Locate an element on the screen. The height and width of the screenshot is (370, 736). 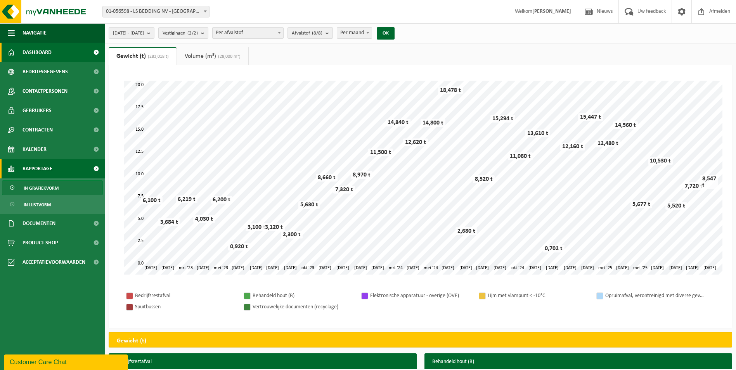
span: Dashboard is located at coordinates (37, 52).